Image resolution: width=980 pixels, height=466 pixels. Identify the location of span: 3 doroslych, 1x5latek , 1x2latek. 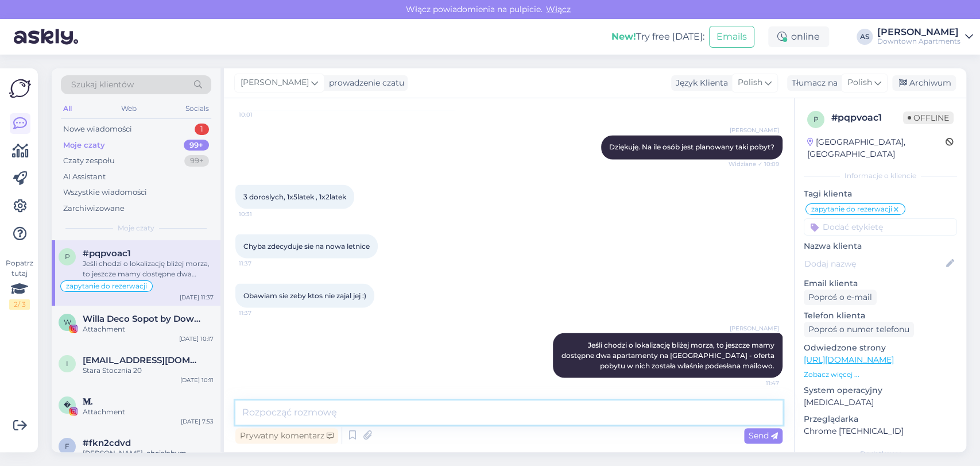
(294, 196).